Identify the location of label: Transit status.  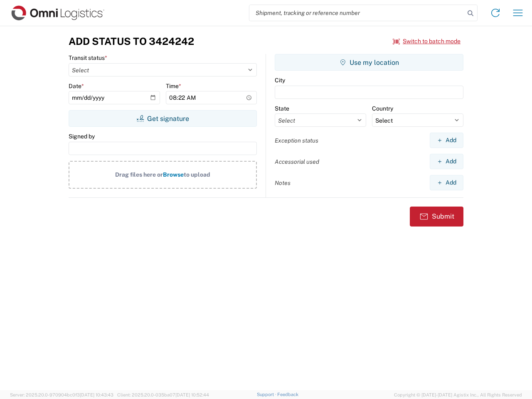
(88, 58).